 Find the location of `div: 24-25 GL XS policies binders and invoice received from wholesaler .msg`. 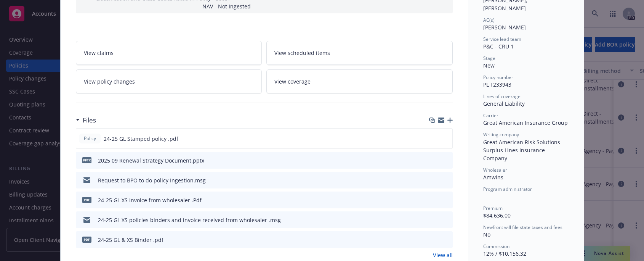

div: 24-25 GL XS policies binders and invoice received from wholesaler .msg is located at coordinates (189, 220).